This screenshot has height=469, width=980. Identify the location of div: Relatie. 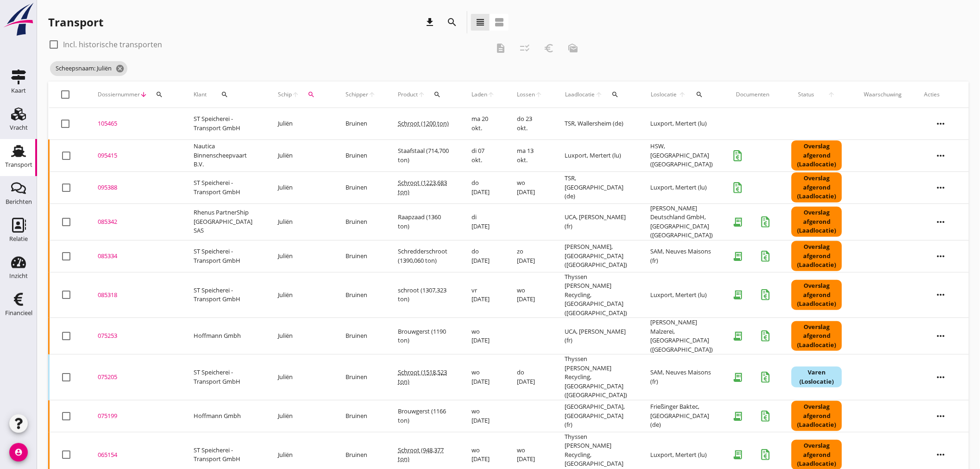
(19, 238).